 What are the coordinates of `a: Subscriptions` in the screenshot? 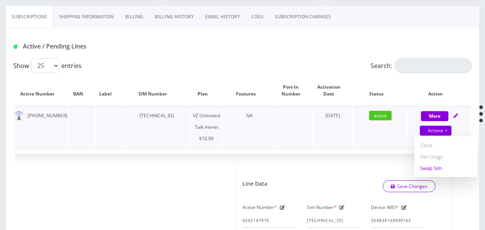 It's located at (29, 17).